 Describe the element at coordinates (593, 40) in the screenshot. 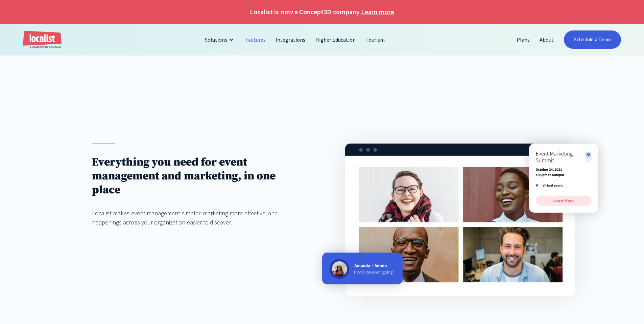

I see `a: Schedule a Demo` at that location.